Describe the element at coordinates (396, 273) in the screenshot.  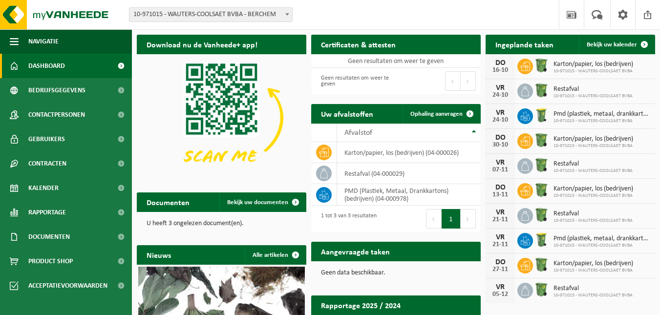
I see `p: Geen data beschikbaar.` at that location.